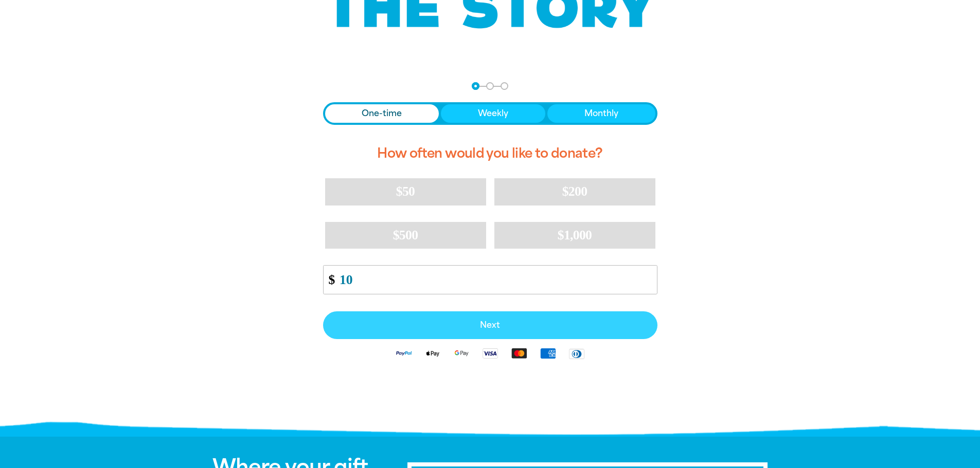 This screenshot has height=468, width=980. Describe the element at coordinates (490, 114) in the screenshot. I see `div: Donation frequency` at that location.